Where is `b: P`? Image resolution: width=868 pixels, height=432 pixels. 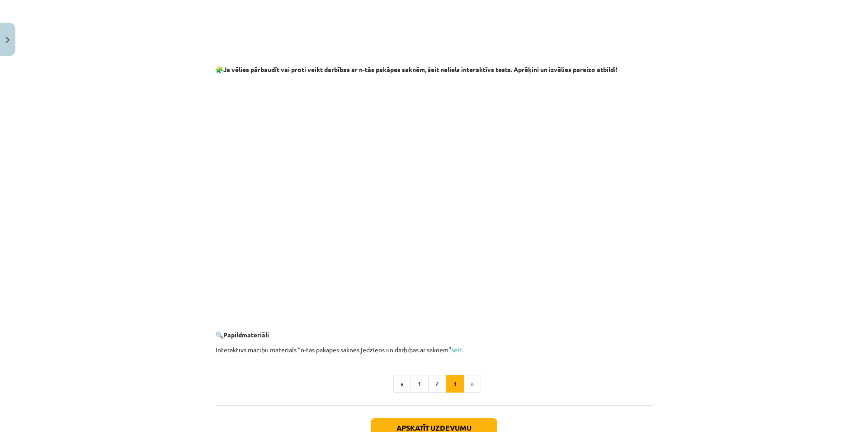
b: P is located at coordinates (225, 335).